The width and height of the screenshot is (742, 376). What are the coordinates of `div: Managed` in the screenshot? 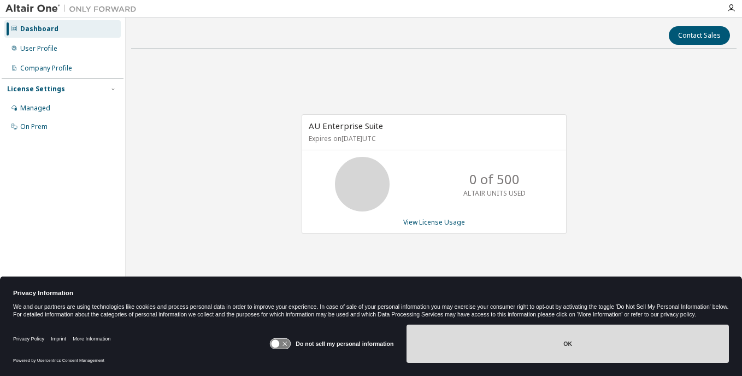 It's located at (35, 108).